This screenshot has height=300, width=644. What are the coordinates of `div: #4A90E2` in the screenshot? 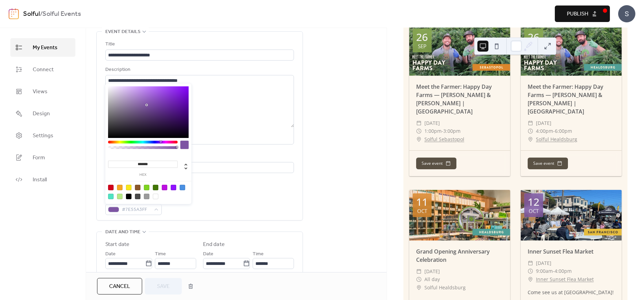 It's located at (182, 187).